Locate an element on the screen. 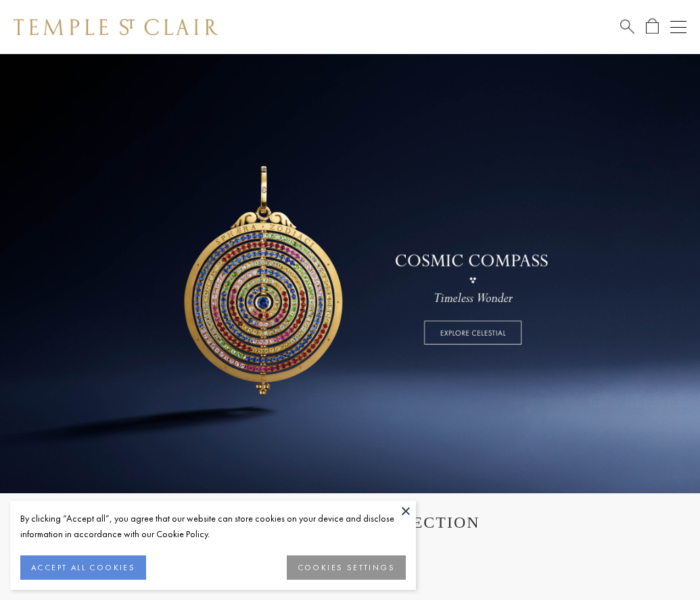 This screenshot has width=700, height=600. a: Search is located at coordinates (627, 26).